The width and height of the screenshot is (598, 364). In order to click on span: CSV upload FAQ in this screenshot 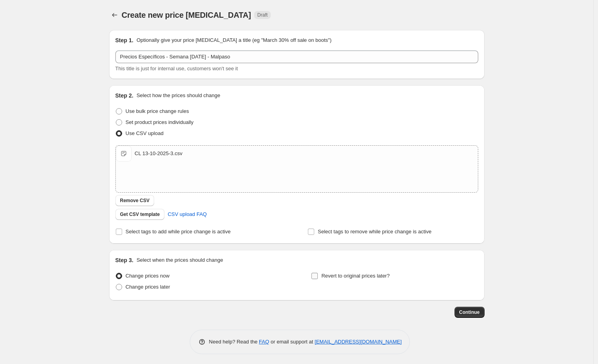, I will do `click(187, 214)`.